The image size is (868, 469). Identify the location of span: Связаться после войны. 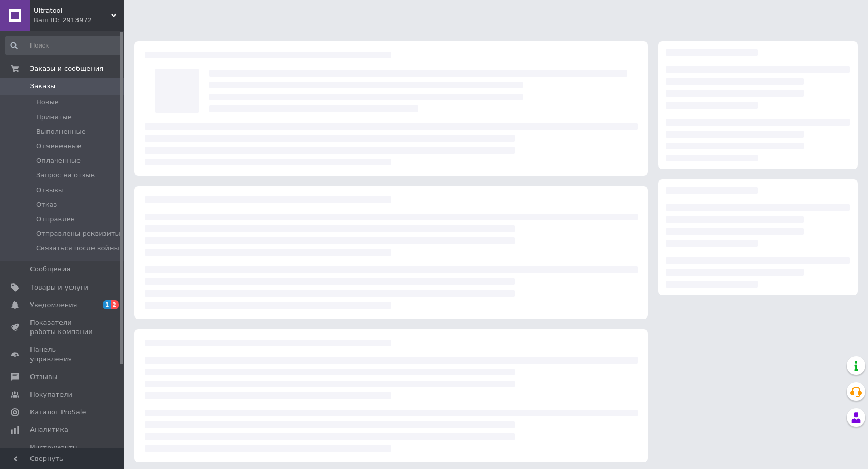
(78, 248).